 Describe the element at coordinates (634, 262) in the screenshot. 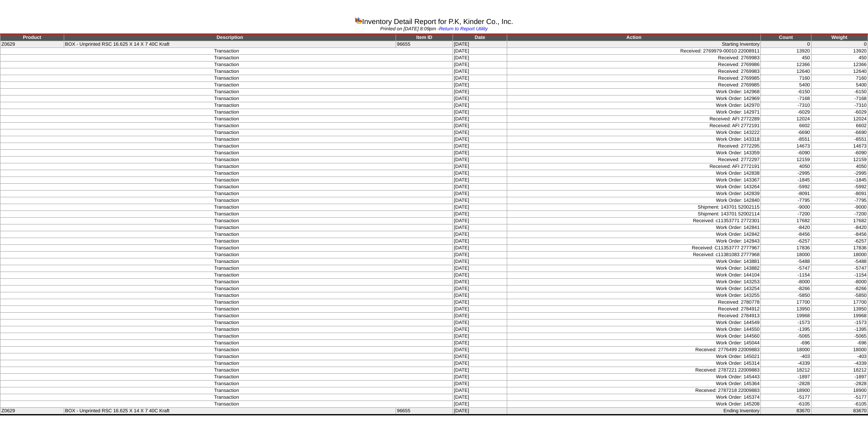

I see `td: Work Order: 143881` at that location.